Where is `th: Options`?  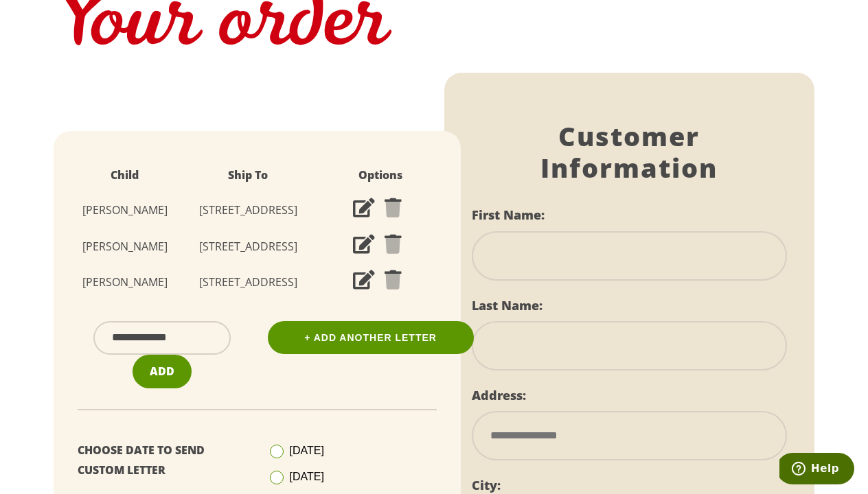 th: Options is located at coordinates (380, 175).